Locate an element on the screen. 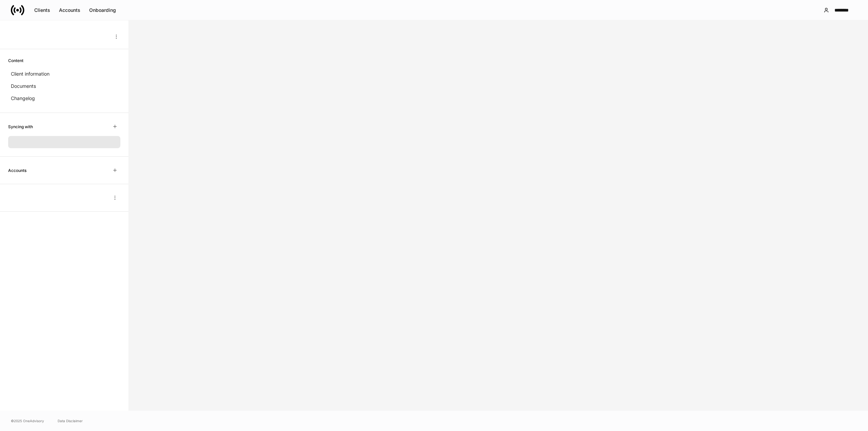 This screenshot has width=868, height=431. span: © 2025 OneAdvisory is located at coordinates (27, 421).